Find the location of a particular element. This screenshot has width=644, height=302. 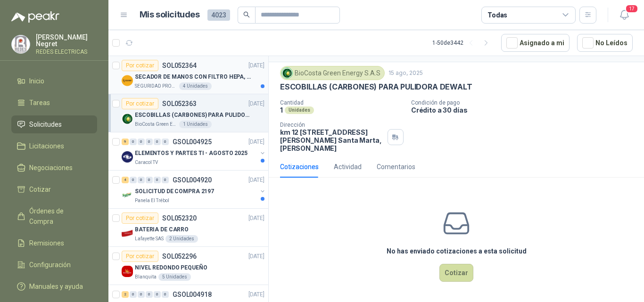

span: Manuales y ayuda is located at coordinates (56, 286).